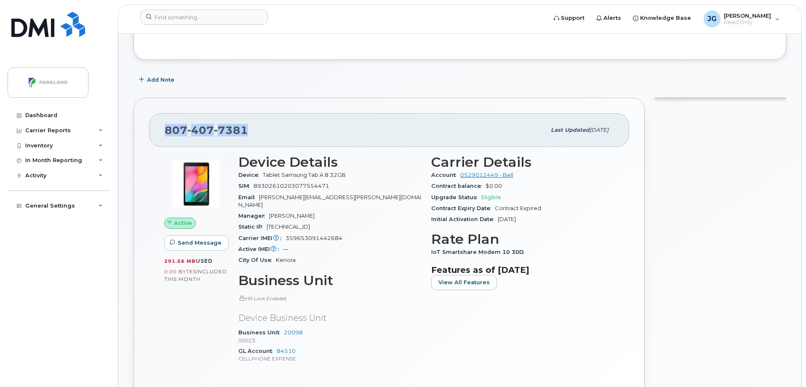 The width and height of the screenshot is (806, 387). Describe the element at coordinates (158, 80) in the screenshot. I see `button: Add Note` at that location.